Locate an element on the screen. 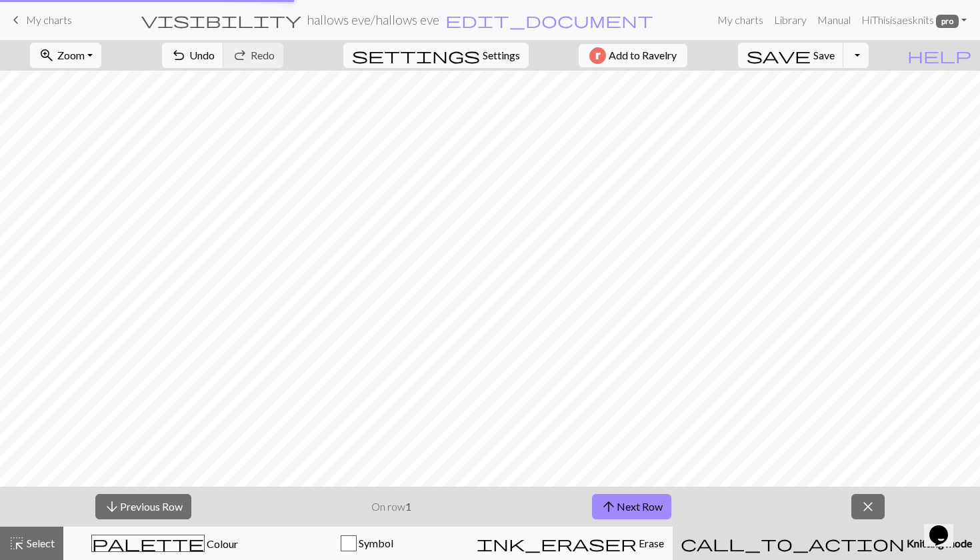 The height and width of the screenshot is (560, 980). span: close is located at coordinates (868, 507).